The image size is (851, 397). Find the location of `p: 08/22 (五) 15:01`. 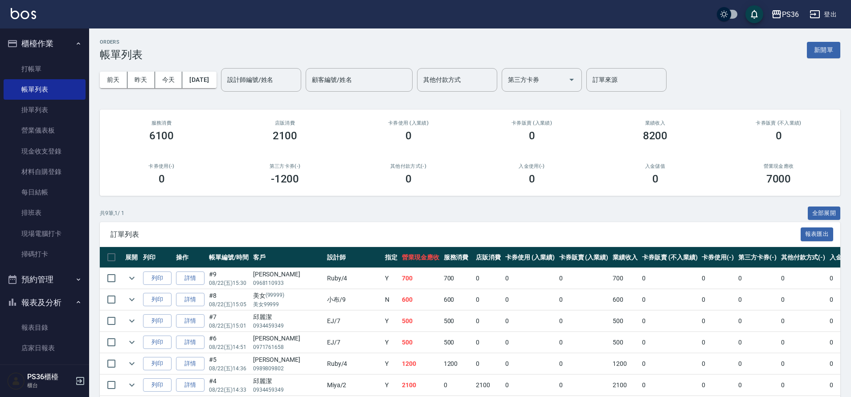

p: 08/22 (五) 15:01 is located at coordinates (229, 326).